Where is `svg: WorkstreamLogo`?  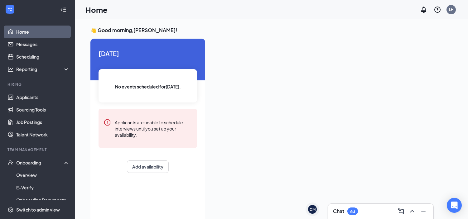 svg: WorkstreamLogo is located at coordinates (10, 9).